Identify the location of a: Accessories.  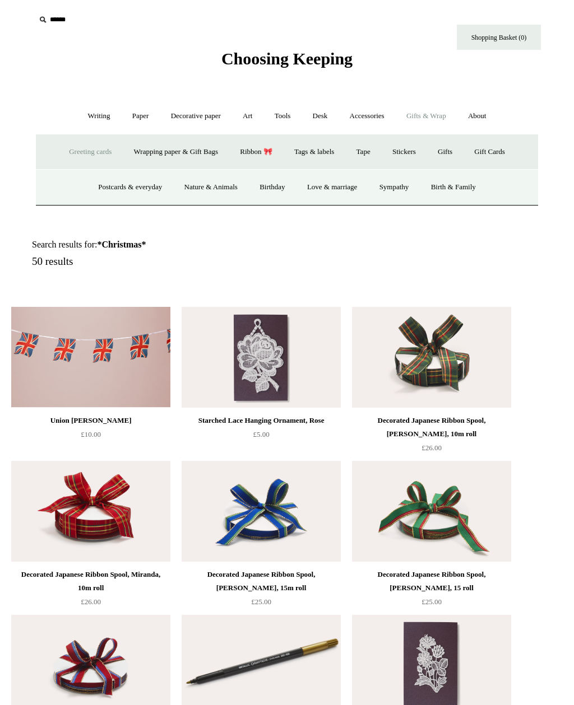
(367, 116).